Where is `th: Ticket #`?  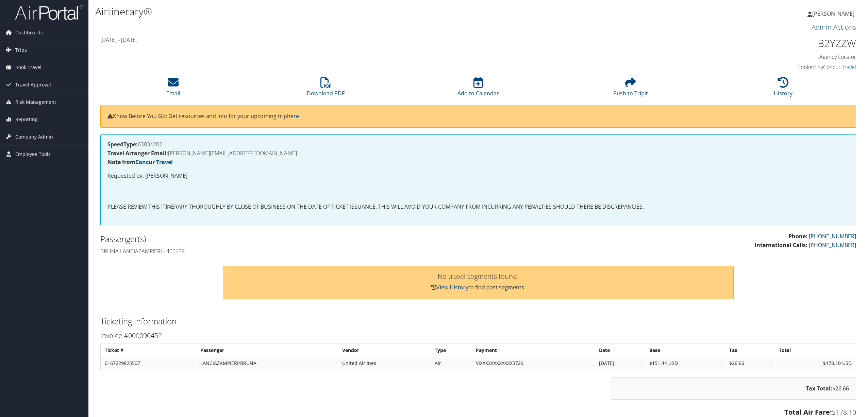
th: Ticket # is located at coordinates (148, 350).